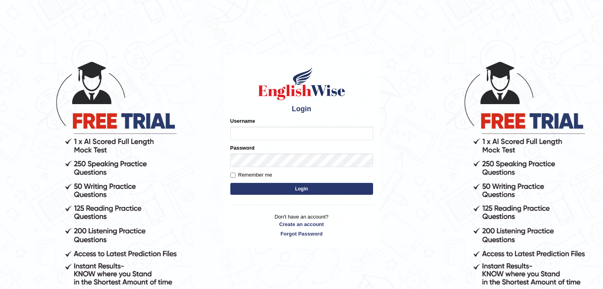  Describe the element at coordinates (301, 224) in the screenshot. I see `a: Create an account` at that location.